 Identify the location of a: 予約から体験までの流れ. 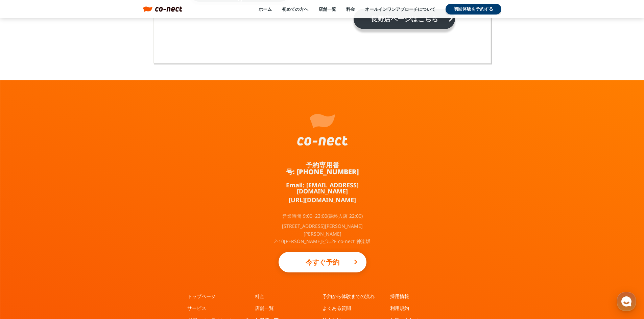
(349, 296).